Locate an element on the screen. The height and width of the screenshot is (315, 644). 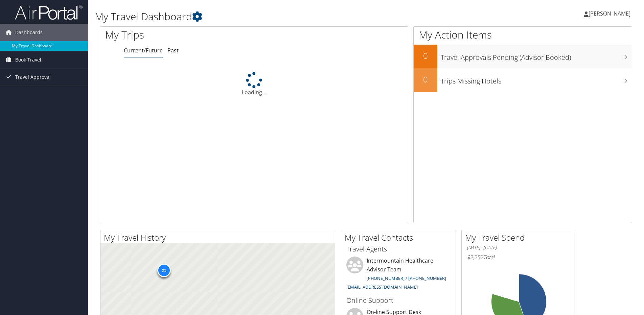
img: airportal-logo.png is located at coordinates (49, 12).